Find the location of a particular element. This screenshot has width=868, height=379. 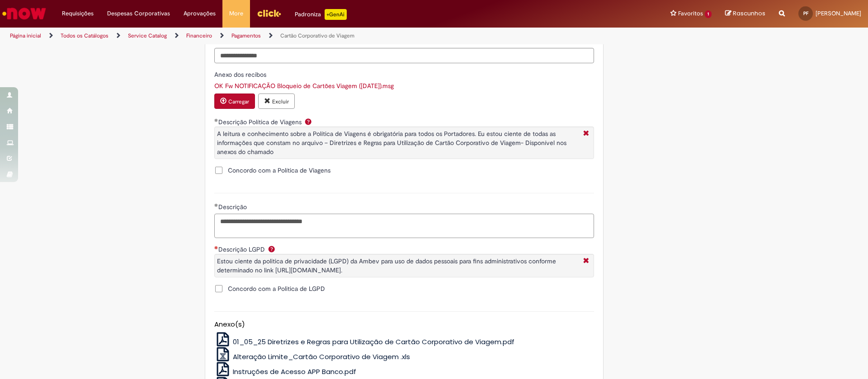

span: PF is located at coordinates (806, 13).